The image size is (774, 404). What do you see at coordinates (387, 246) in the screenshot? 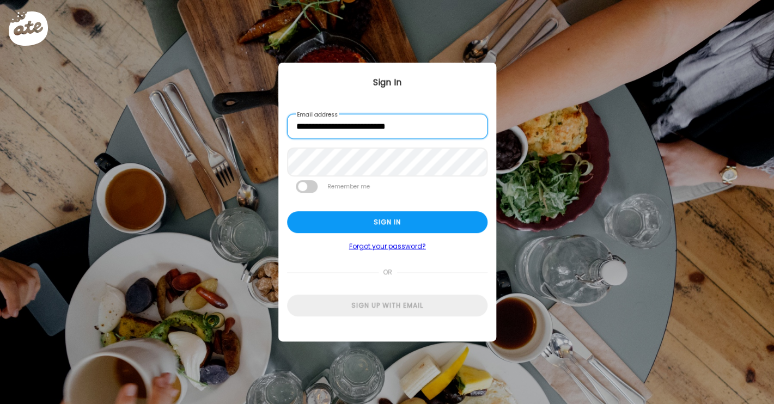
I see `a: Forgot your password?` at bounding box center [387, 246].